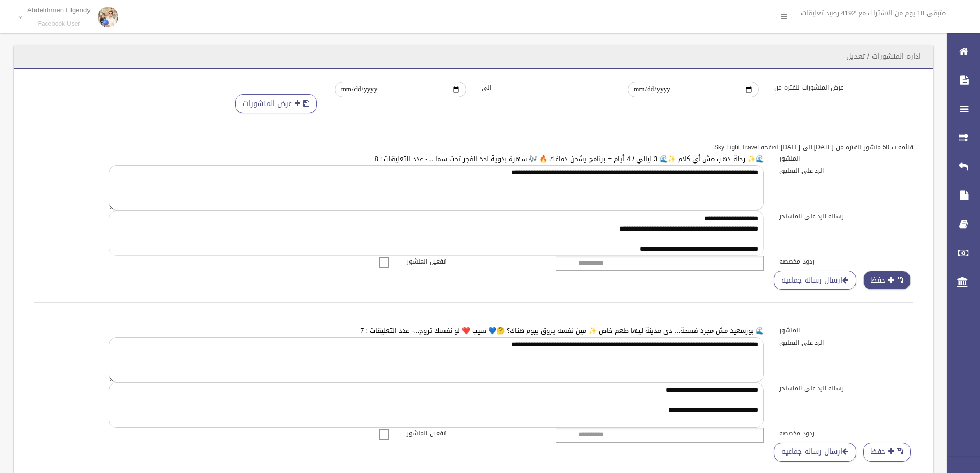 Image resolution: width=980 pixels, height=473 pixels. What do you see at coordinates (562, 331) in the screenshot?
I see `lable: 🌊 بورسعيد مش مجرد فسحة... دى مدينة ليها طعم خاص ✨ مين نفسه يروق بيوم هناك؟ 🤔💙 سيب ❤️ لو نفسك تروح...` at bounding box center [562, 331].